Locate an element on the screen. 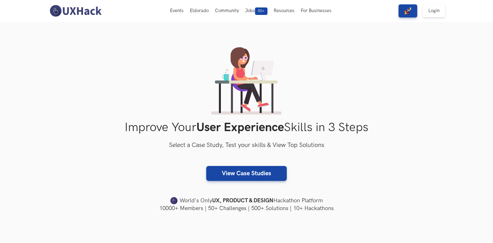 The height and width of the screenshot is (243, 493). img: UXHack-logo.png is located at coordinates (75, 11).